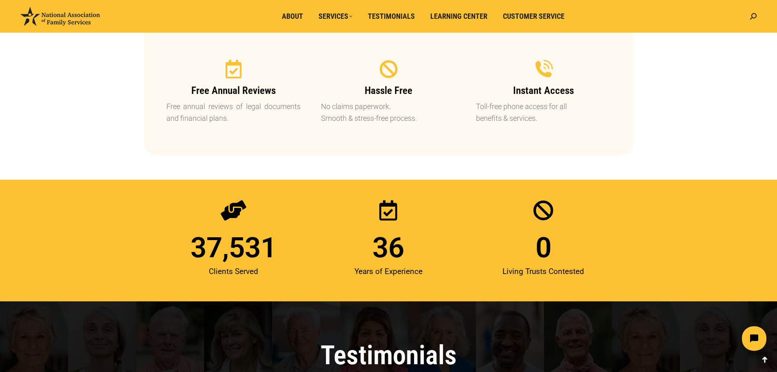 The height and width of the screenshot is (372, 777). I want to click on span: 36, so click(388, 247).